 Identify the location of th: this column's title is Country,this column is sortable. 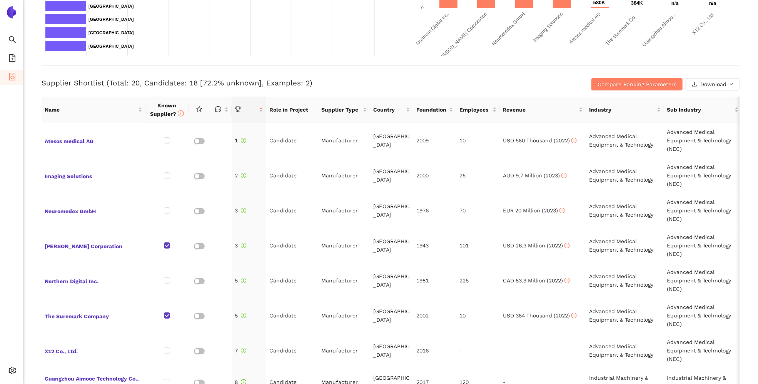
(392, 110).